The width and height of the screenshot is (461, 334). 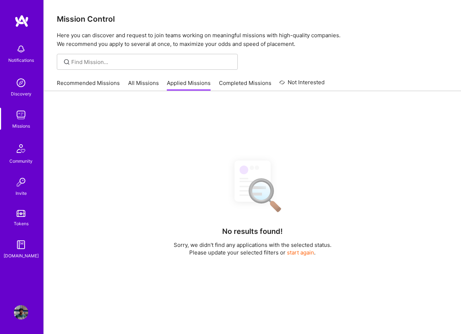 I want to click on a: Not Interested, so click(x=301, y=85).